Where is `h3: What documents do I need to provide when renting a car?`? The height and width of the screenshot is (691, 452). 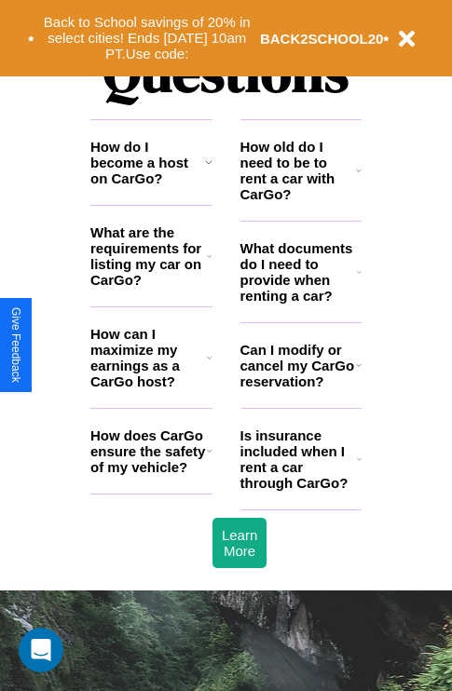
h3: What documents do I need to provide when renting a car? is located at coordinates (299, 272).